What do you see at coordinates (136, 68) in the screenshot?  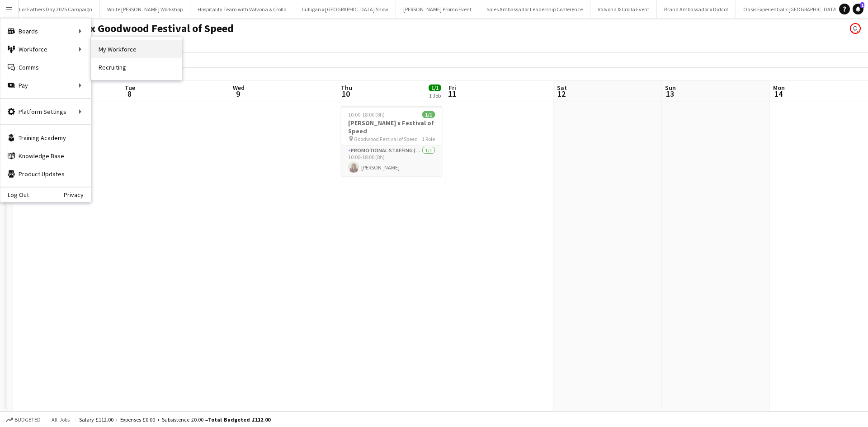 I see `a: Recruiting` at bounding box center [136, 68].